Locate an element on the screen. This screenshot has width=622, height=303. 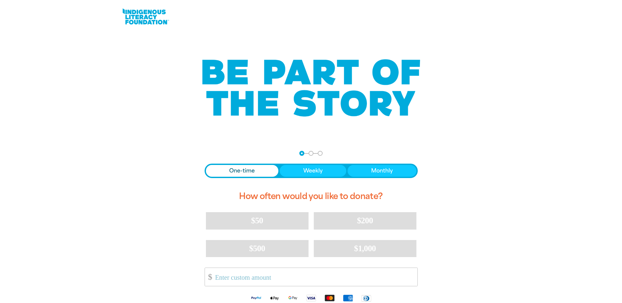
span: $500 is located at coordinates (257, 248).